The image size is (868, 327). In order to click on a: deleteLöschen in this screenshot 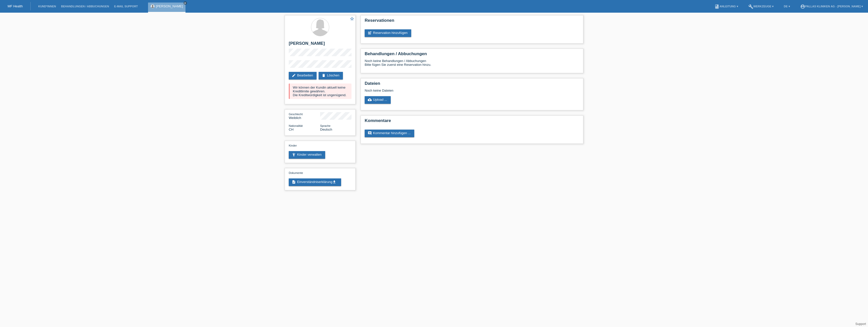, I will do `click(331, 76)`.